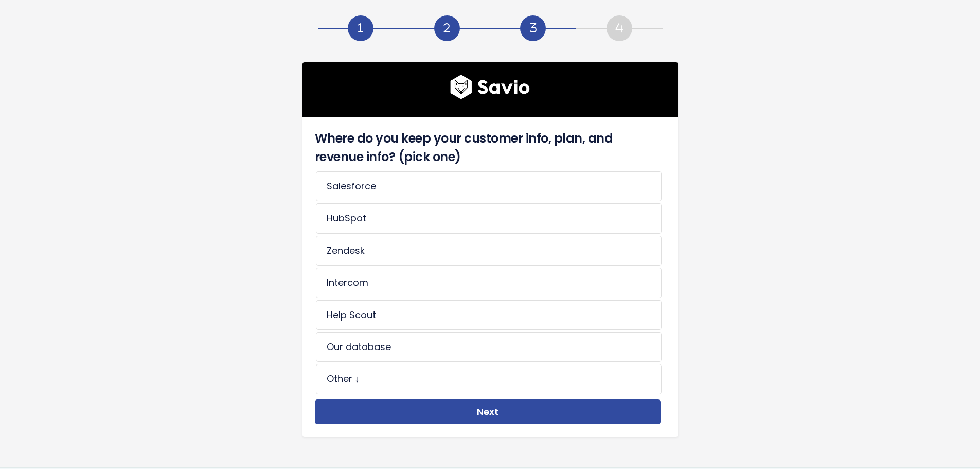 Image resolution: width=980 pixels, height=469 pixels. Describe the element at coordinates (488, 148) in the screenshot. I see `h4: Where do you keep your customer info, plan, and revenue info? (pick one)` at that location.